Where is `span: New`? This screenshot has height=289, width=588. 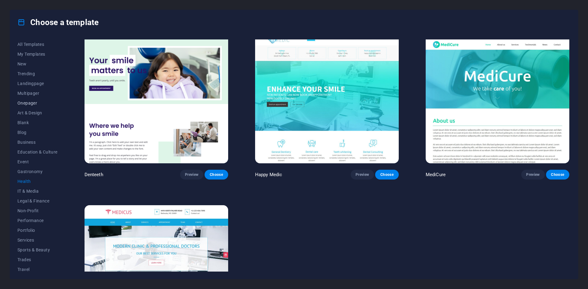 span: New is located at coordinates (37, 64).